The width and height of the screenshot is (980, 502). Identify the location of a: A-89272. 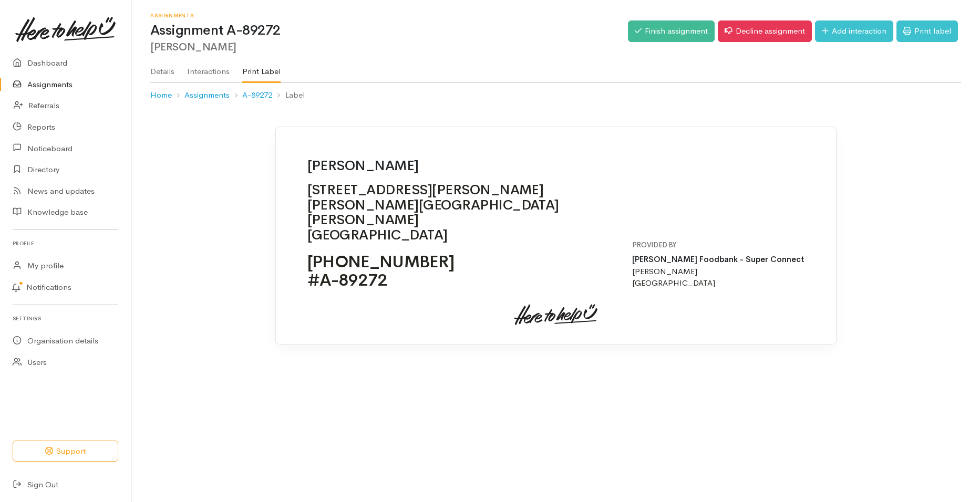
(257, 95).